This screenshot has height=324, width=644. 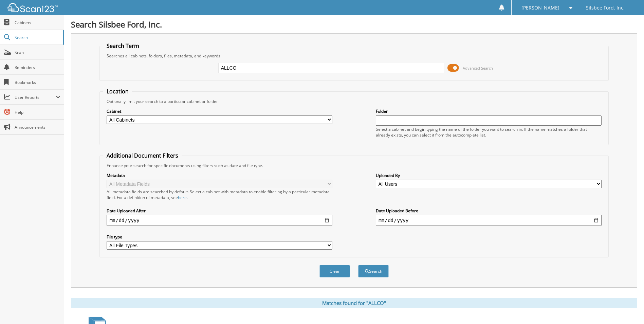 I want to click on div: All metadata fields are searched by default. Select a cabinet with metadata to enable filtering b..., so click(x=219, y=195).